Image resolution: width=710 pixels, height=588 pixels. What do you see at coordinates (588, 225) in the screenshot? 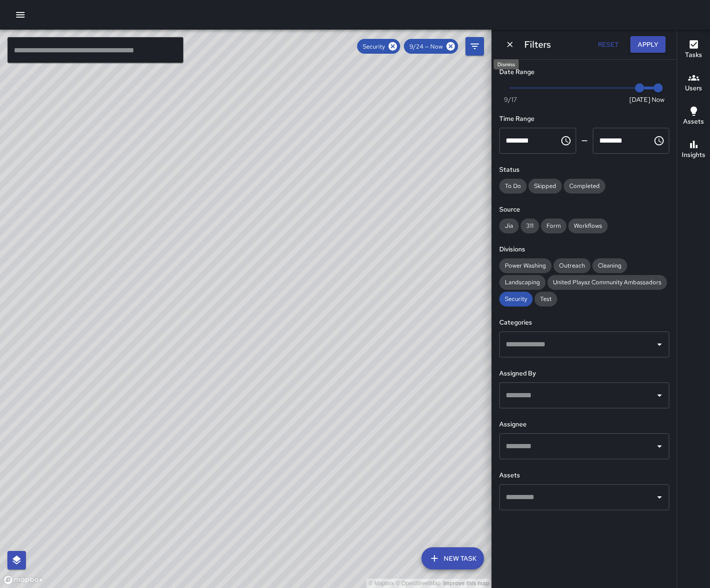
I see `span: Workflows` at bounding box center [588, 225].